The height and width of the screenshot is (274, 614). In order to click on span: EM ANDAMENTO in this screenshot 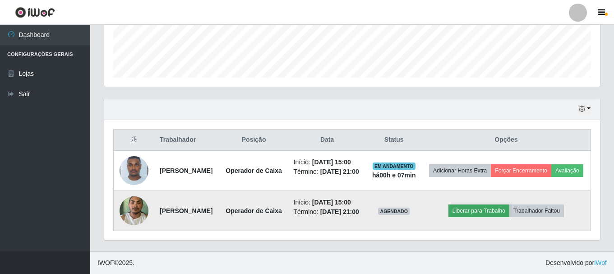, I will do `click(394, 166)`.